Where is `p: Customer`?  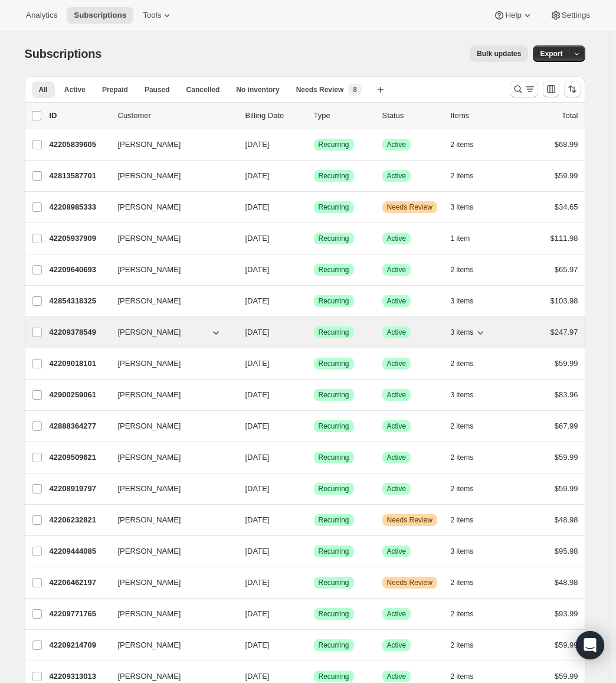 p: Customer is located at coordinates (177, 115).